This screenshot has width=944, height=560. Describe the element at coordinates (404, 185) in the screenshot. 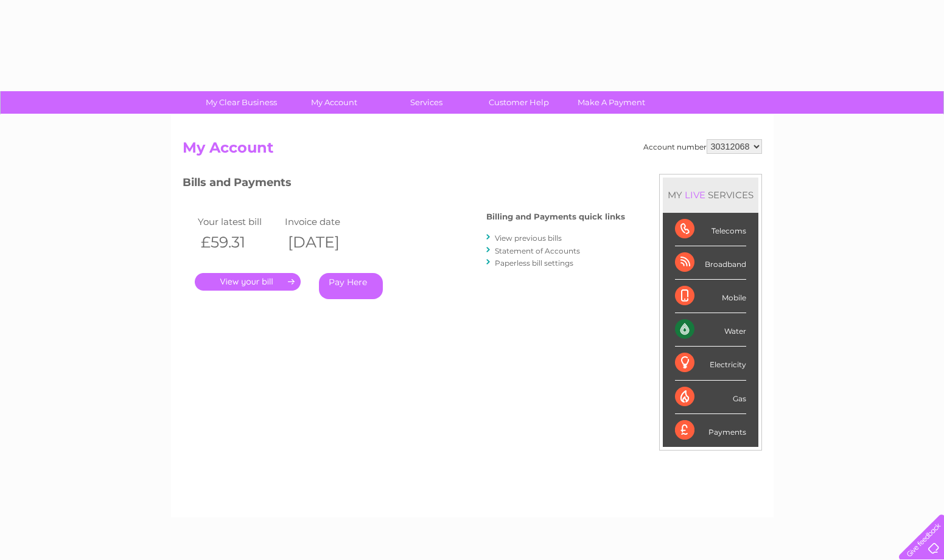

I see `h3: Bills and Payments` at that location.